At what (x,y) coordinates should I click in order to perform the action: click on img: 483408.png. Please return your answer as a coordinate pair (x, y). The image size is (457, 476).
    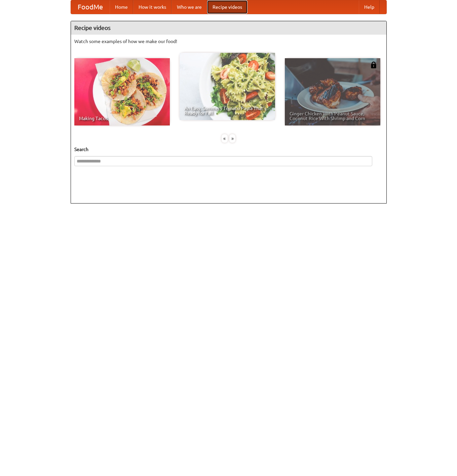
    Looking at the image, I should click on (374, 65).